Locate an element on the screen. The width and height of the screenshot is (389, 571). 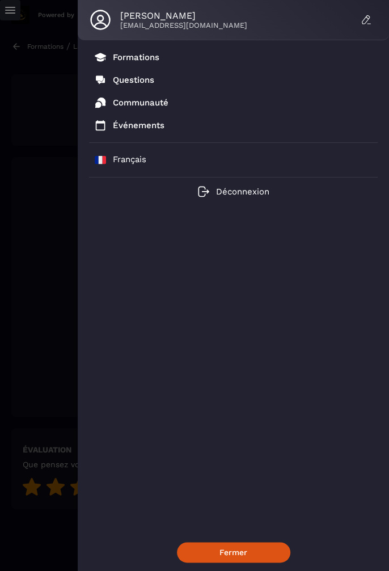
a: Communauté is located at coordinates (132, 103).